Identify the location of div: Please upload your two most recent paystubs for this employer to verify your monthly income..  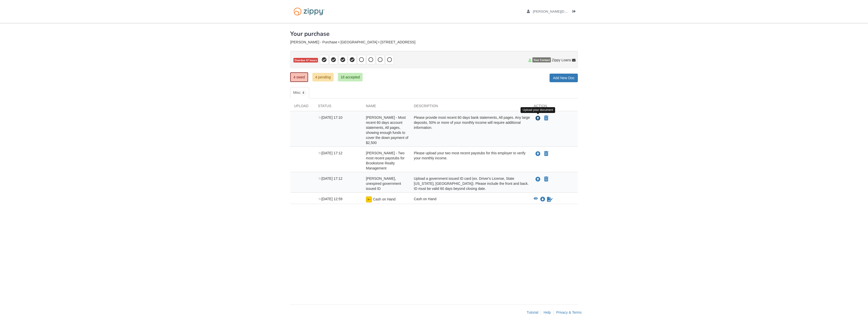
(470, 160).